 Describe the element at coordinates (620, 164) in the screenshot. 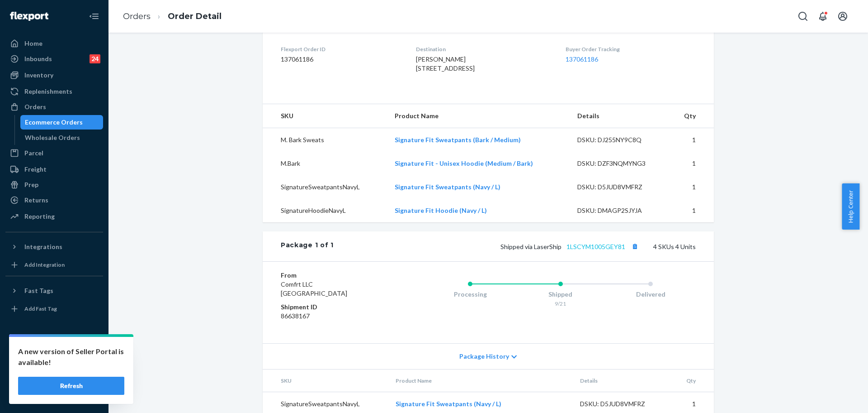

I see `div: DSKU: DZF3NQMYNG3` at that location.